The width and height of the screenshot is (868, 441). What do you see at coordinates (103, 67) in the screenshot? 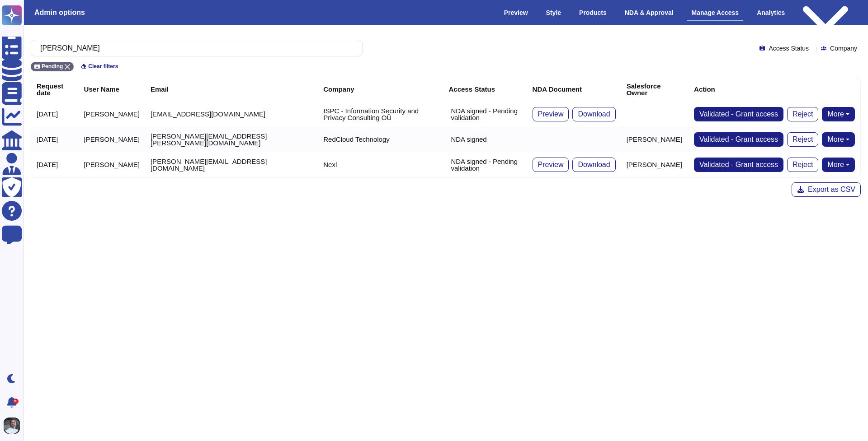
I see `span: Clear filters` at bounding box center [103, 67].